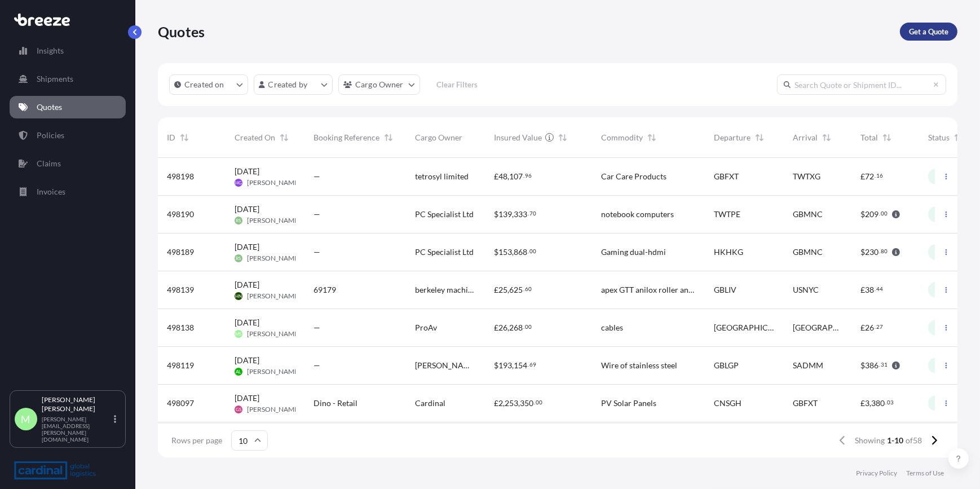 This screenshot has height=489, width=980. I want to click on span: 153, so click(506, 252).